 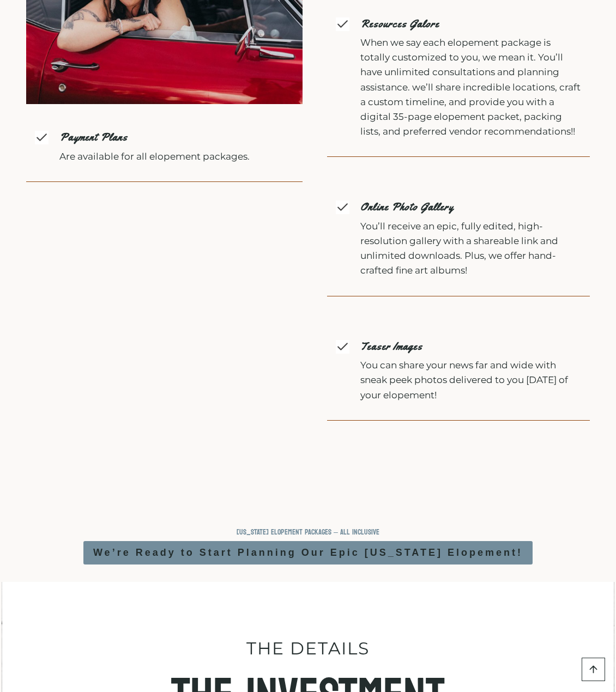 What do you see at coordinates (177, 157) in the screenshot?
I see `p: Are available for all elopement packages.` at bounding box center [177, 157].